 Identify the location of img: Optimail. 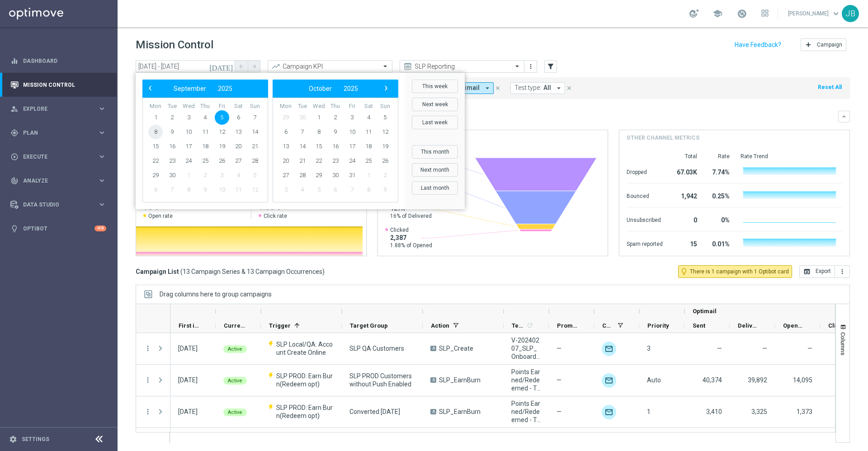
(609, 349).